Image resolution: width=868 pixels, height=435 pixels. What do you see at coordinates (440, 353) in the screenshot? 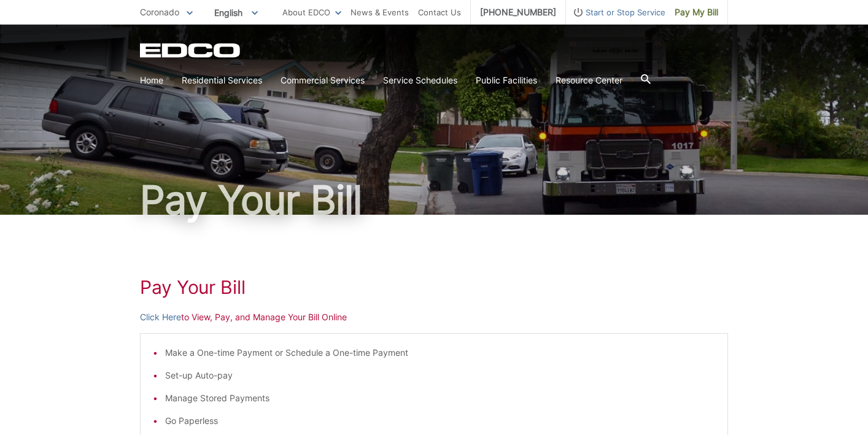
I see `li: Make a One-time Payment or Schedule a One-time Payment` at bounding box center [440, 353].